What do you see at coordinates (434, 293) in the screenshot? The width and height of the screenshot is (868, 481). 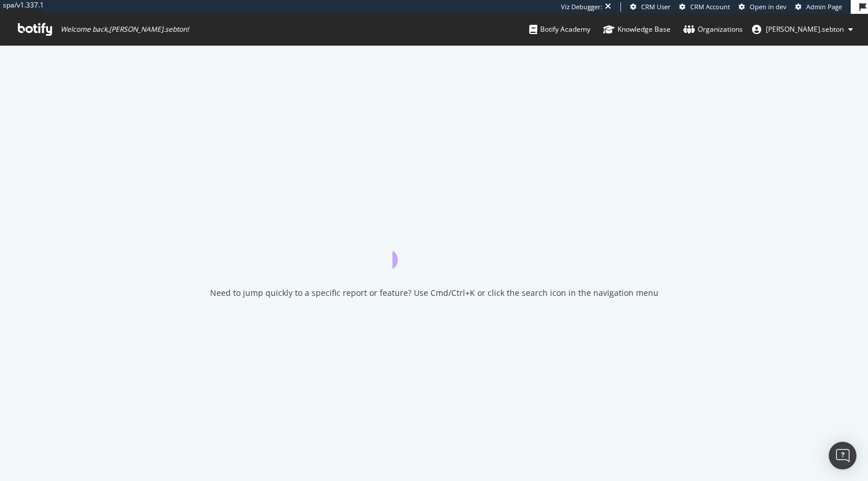 I see `div: Need to jump quickly to a specific report or feature? Use Cmd/Ctrl+K or click the search icon in ...` at bounding box center [434, 293].